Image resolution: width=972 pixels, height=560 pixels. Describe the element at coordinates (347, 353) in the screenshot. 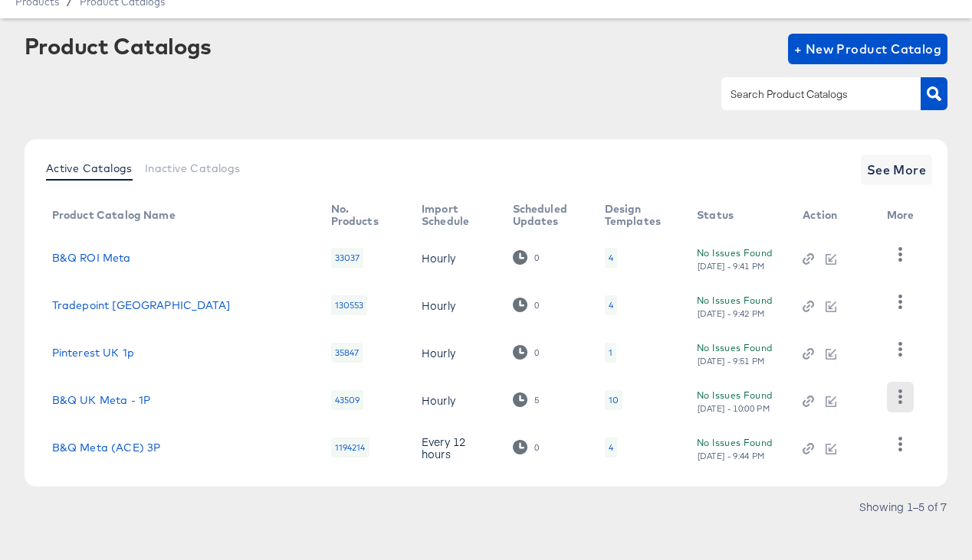

I see `div: 35847` at that location.